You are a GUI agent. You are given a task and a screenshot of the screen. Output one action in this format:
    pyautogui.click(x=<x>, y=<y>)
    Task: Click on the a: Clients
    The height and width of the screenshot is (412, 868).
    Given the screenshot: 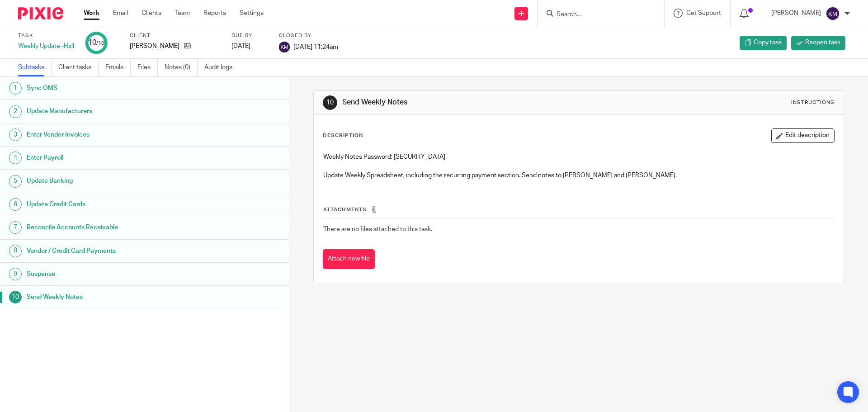 What is the action you would take?
    pyautogui.click(x=151, y=13)
    